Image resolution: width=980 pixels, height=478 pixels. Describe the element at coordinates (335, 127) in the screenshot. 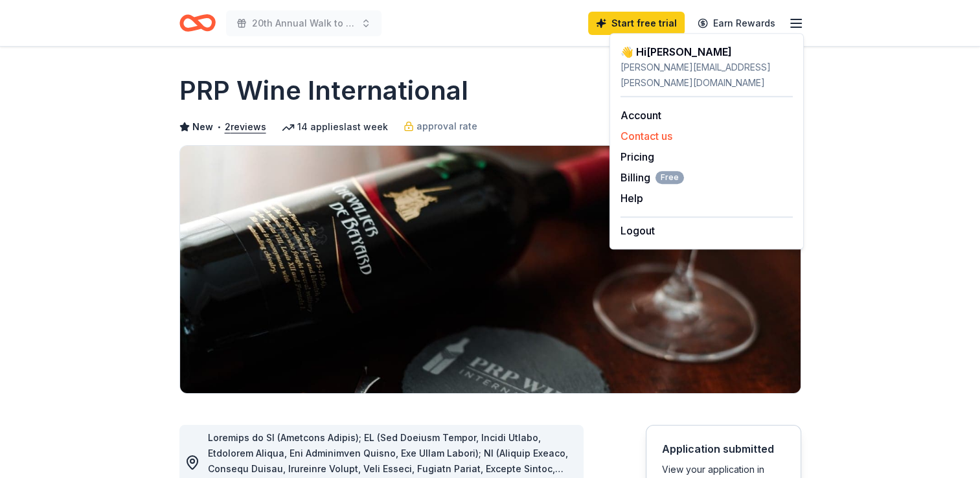

I see `div: 14 applies last week` at that location.